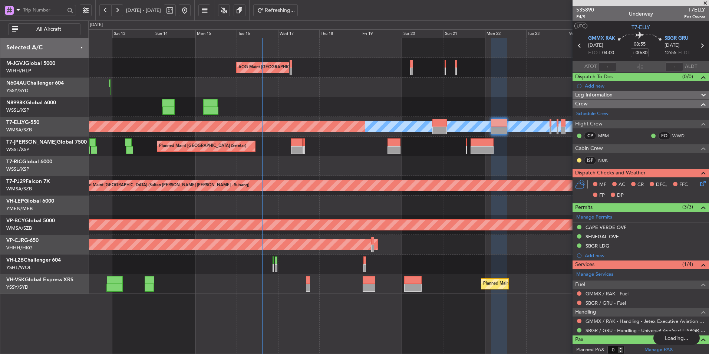 The width and height of the screenshot is (709, 354). What do you see at coordinates (589, 34) in the screenshot?
I see `div: Wed 24` at bounding box center [589, 34].